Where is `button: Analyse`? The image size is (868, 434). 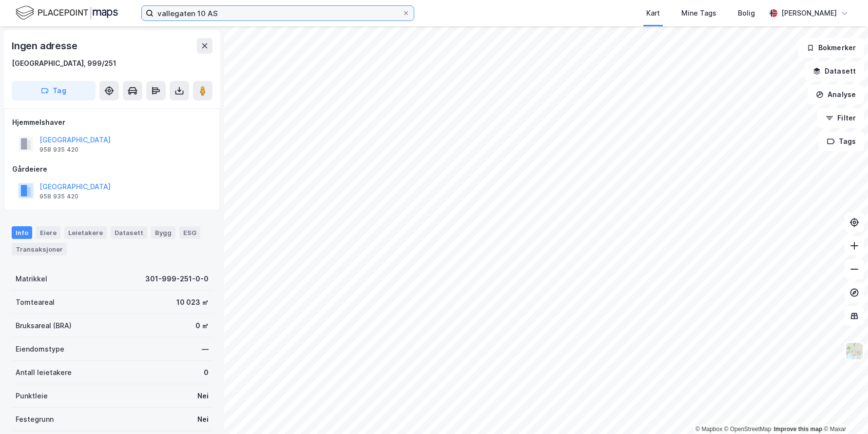 button: Analyse is located at coordinates (836, 94).